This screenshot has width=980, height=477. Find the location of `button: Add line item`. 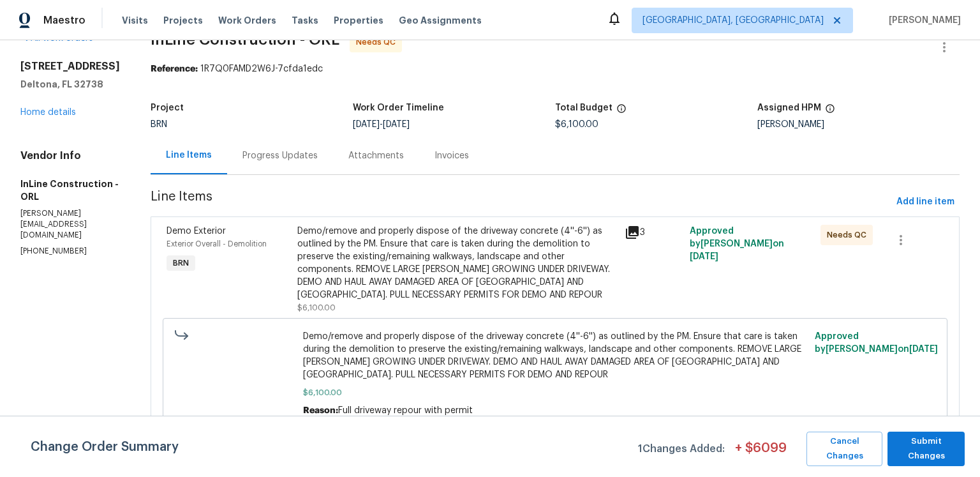

button: Add line item is located at coordinates (926, 202).